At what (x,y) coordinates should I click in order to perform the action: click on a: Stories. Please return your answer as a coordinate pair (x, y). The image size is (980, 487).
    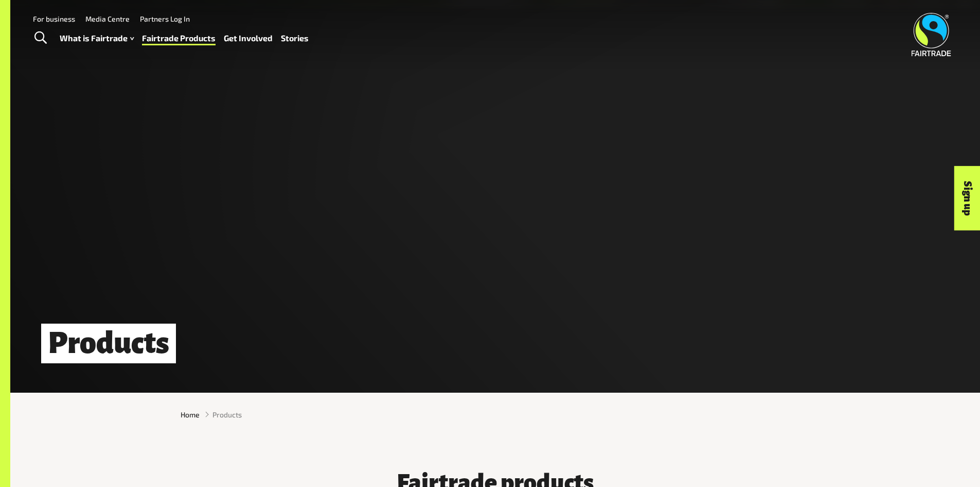
    Looking at the image, I should click on (295, 38).